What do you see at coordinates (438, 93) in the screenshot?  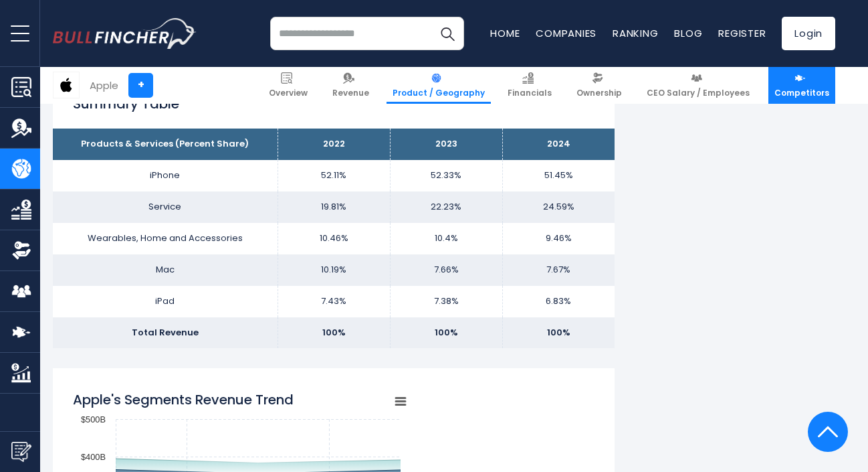 I see `span: Product / Geography` at bounding box center [438, 93].